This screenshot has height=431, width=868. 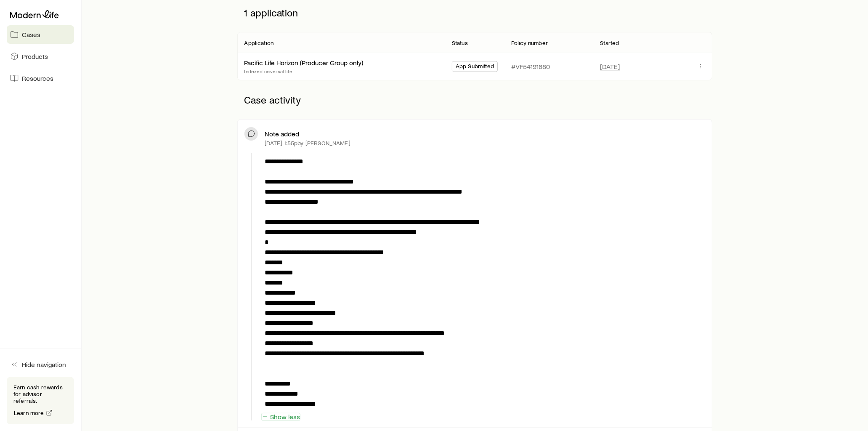 I want to click on button: Show less, so click(x=280, y=417).